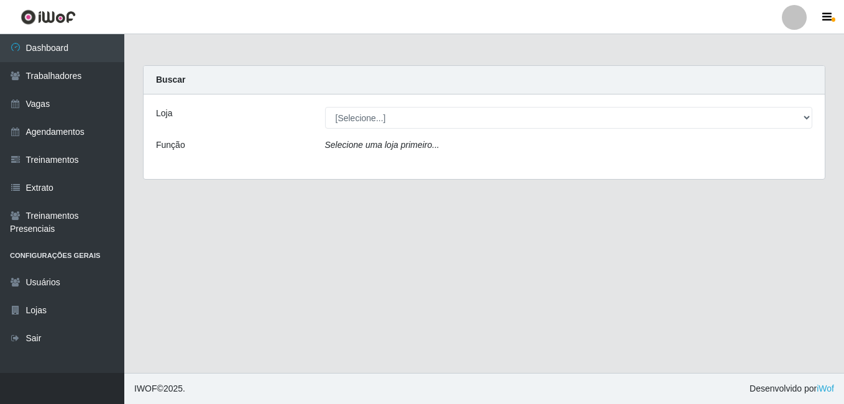  What do you see at coordinates (48, 17) in the screenshot?
I see `img: CoreUI Logo` at bounding box center [48, 17].